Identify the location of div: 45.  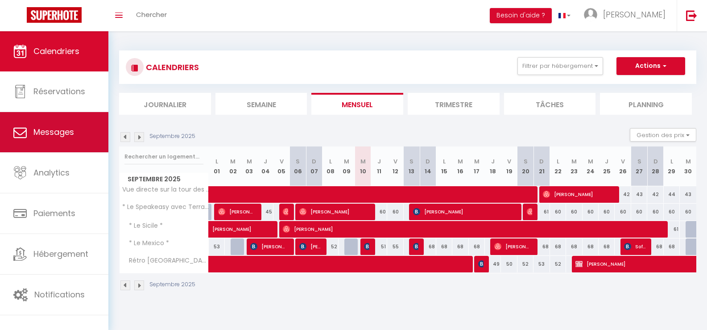
(266, 212).